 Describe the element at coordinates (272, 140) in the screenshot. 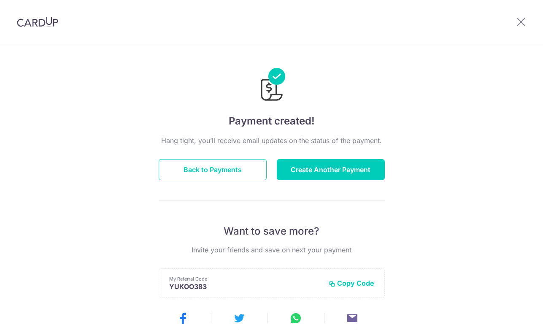

I see `p: Hang tight, you’ll receive email updates on the status of the payment.` at that location.